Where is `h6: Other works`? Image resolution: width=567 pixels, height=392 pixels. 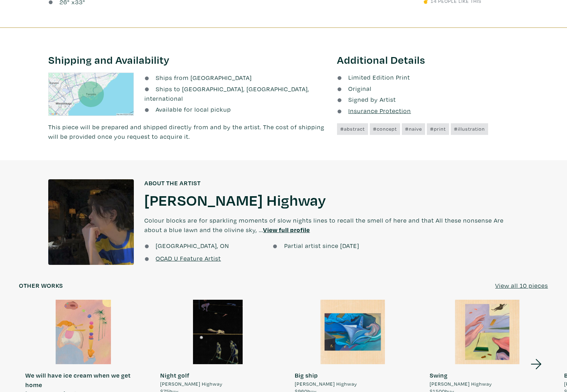 h6: Other works is located at coordinates (41, 286).